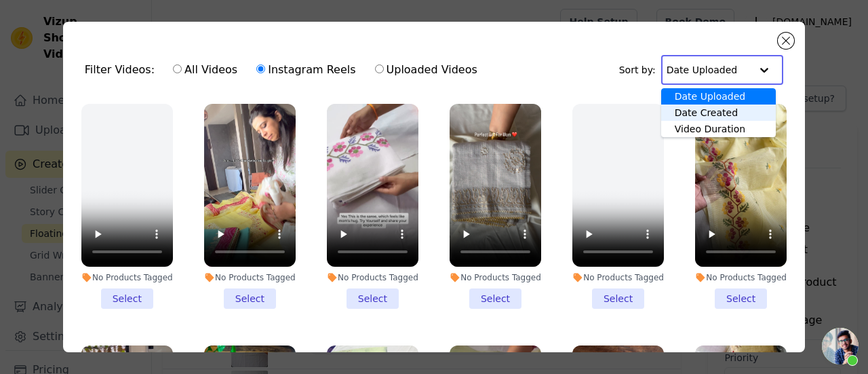 The height and width of the screenshot is (374, 868). I want to click on div: Video Duration, so click(718, 129).